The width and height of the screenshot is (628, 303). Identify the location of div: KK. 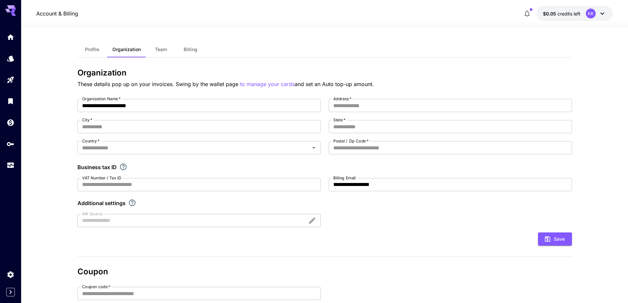
(590, 14).